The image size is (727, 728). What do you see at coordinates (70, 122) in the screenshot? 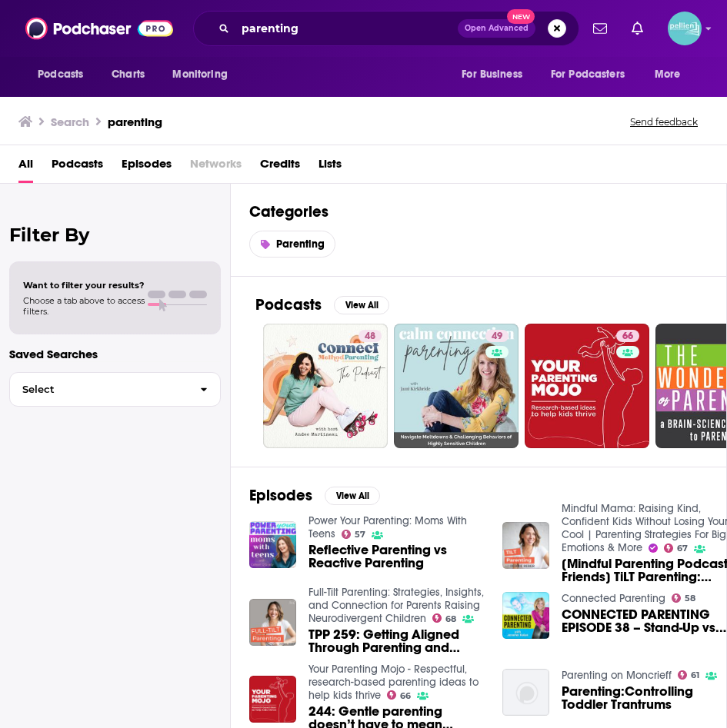
I see `h3: Search` at bounding box center [70, 122].